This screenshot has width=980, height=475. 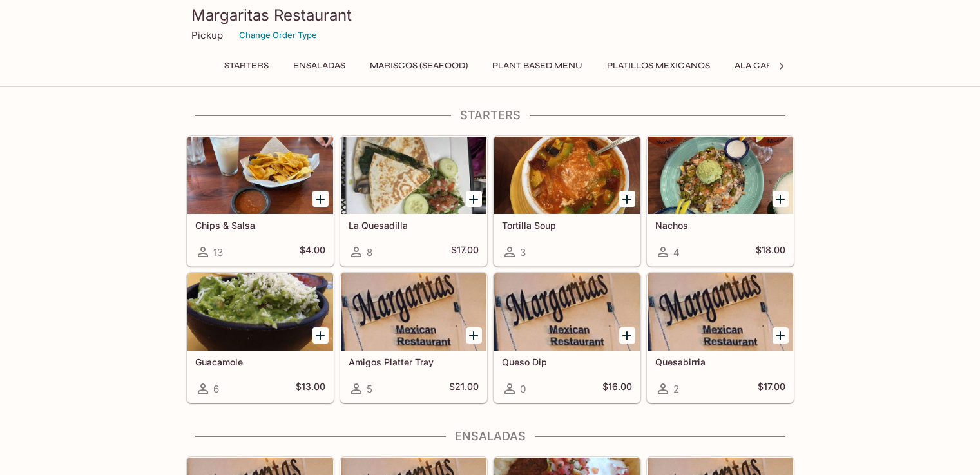 I want to click on div: Chips & Salsa, so click(x=260, y=175).